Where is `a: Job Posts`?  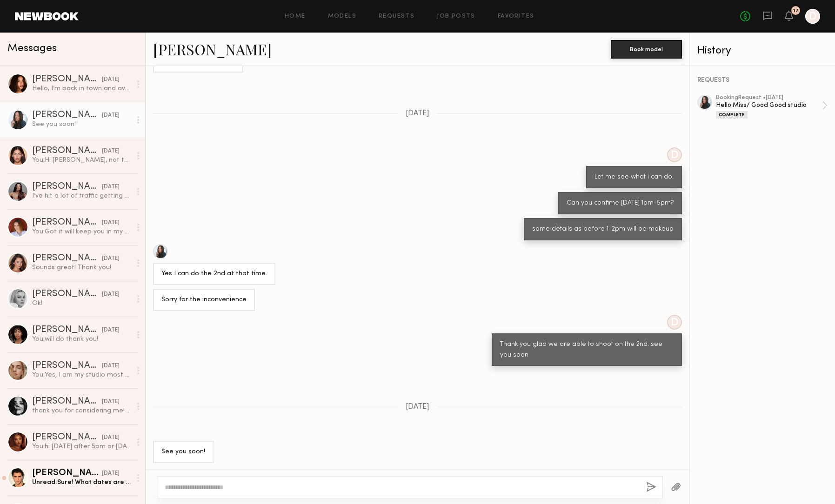
a: Job Posts is located at coordinates (456, 16).